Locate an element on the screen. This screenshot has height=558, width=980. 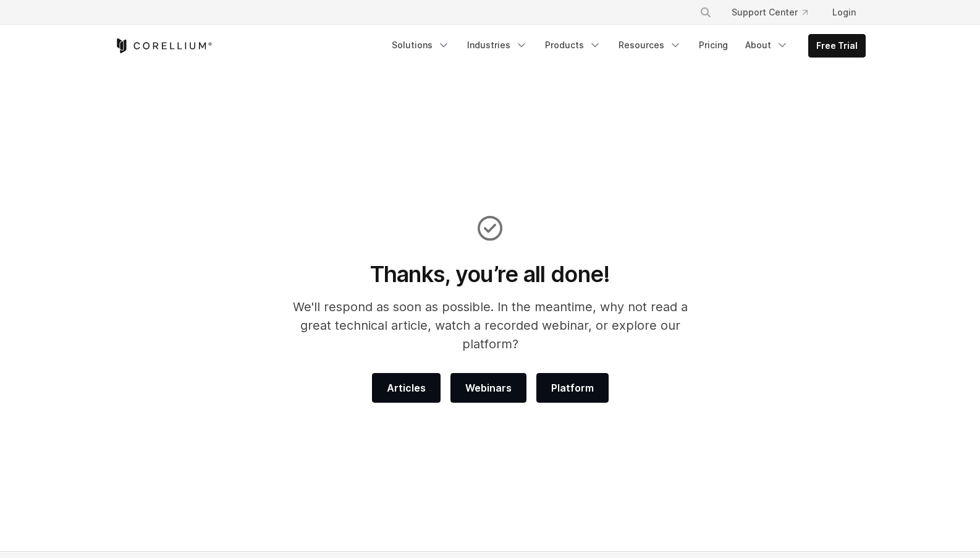
span: Articles is located at coordinates (406, 387).